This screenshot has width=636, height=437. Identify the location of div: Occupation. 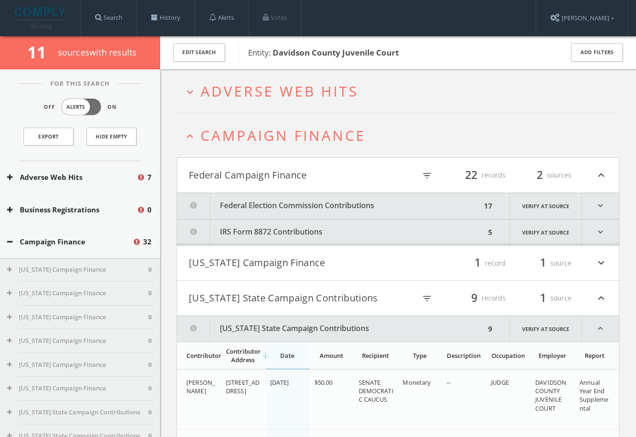
(508, 355).